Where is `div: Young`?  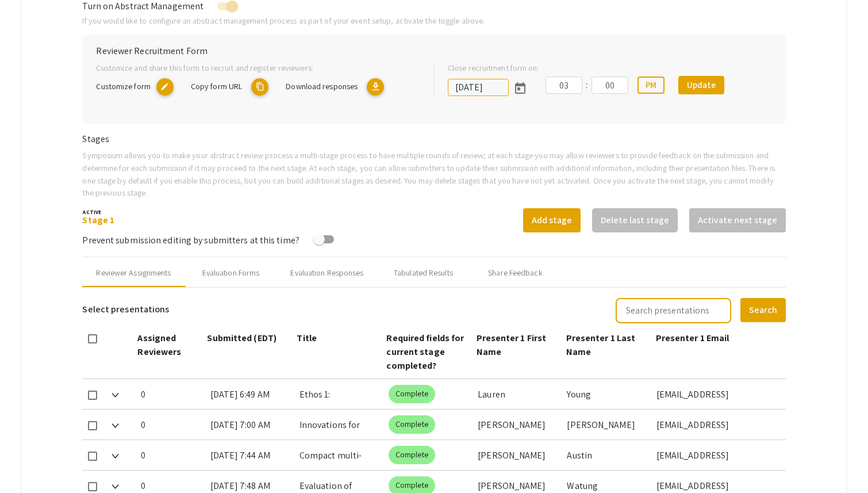 div: Young is located at coordinates (607, 394).